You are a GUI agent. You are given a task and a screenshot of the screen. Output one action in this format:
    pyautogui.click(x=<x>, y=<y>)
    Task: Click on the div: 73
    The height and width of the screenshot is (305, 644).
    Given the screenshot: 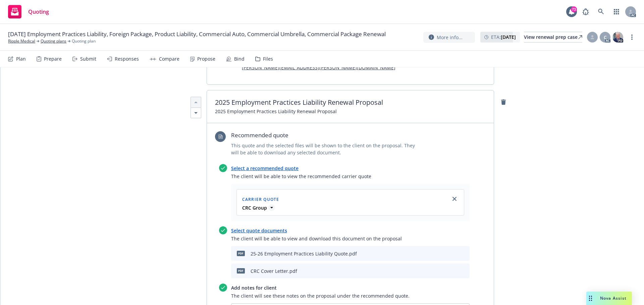 What is the action you would take?
    pyautogui.click(x=573, y=9)
    